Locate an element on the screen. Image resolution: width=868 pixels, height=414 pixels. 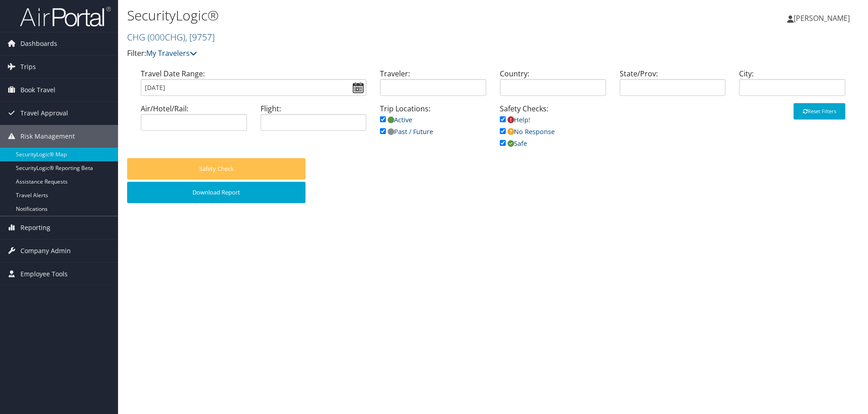
span: Trips is located at coordinates (28, 67).